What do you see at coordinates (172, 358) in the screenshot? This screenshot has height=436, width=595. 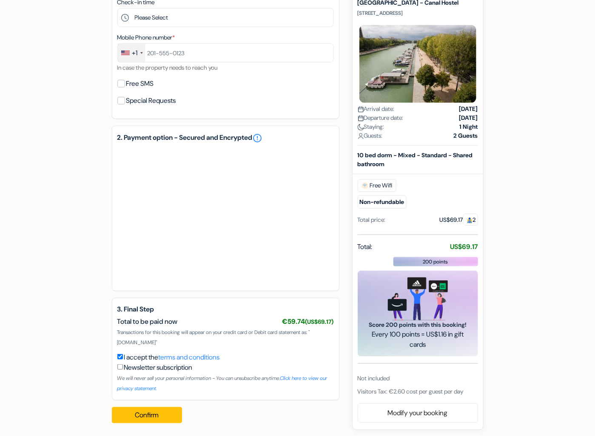 I see `label: I accept the` at bounding box center [172, 358].